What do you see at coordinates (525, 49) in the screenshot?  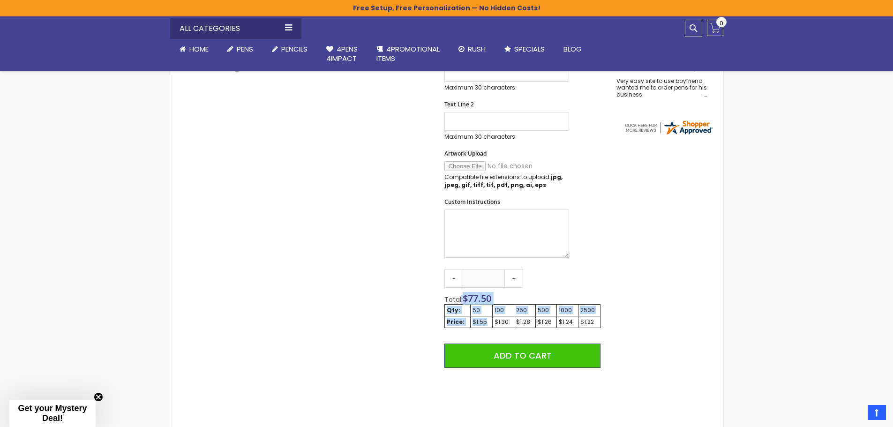 I see `a: Specials` at bounding box center [525, 49].